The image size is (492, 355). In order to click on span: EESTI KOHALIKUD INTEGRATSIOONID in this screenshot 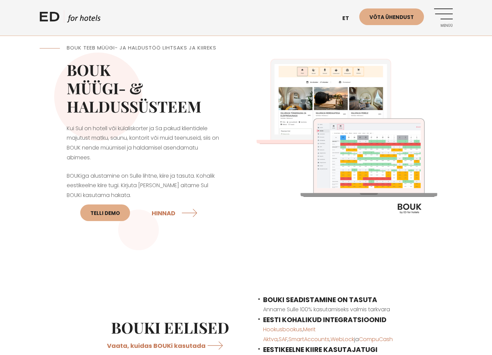, I will do `click(325, 319)`.